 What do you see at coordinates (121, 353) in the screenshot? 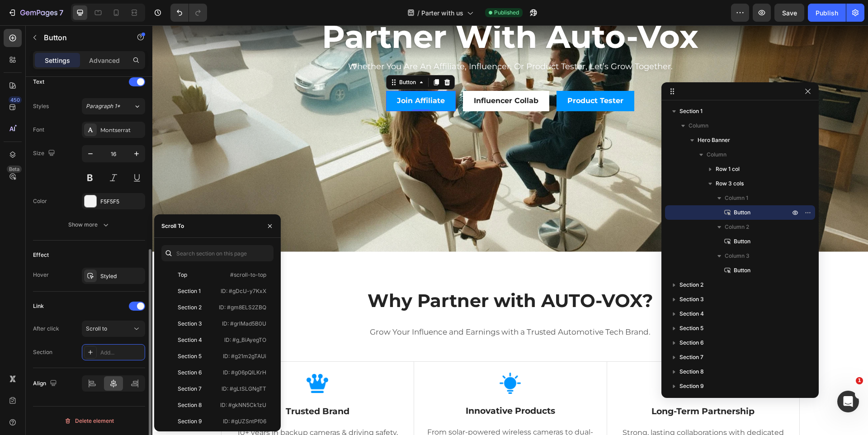
I see `div: Add...` at bounding box center [121, 353].